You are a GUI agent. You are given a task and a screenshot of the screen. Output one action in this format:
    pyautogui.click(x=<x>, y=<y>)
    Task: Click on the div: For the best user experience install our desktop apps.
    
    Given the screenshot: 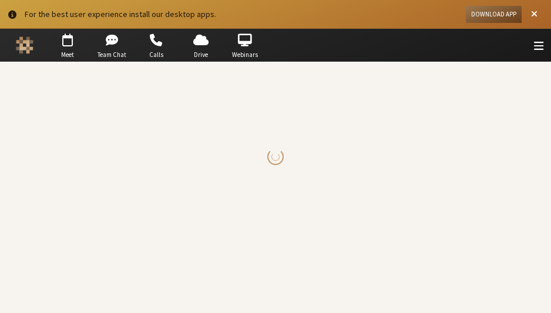 What is the action you would take?
    pyautogui.click(x=241, y=14)
    